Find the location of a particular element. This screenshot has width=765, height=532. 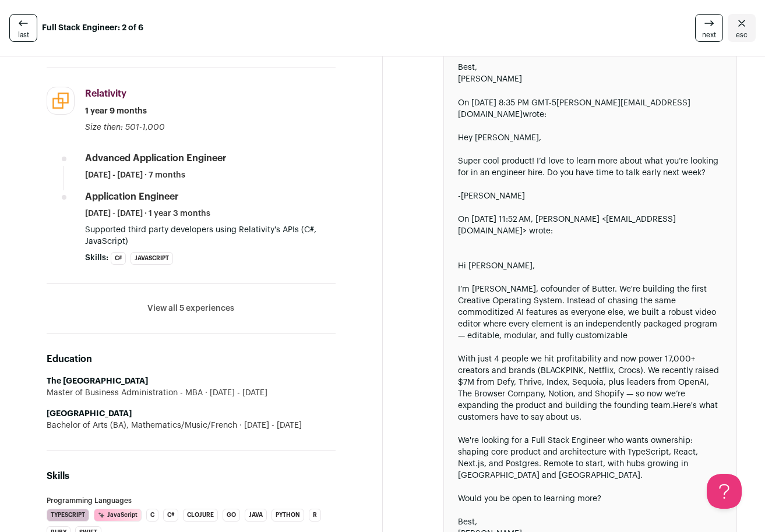

a: next is located at coordinates (709, 28).